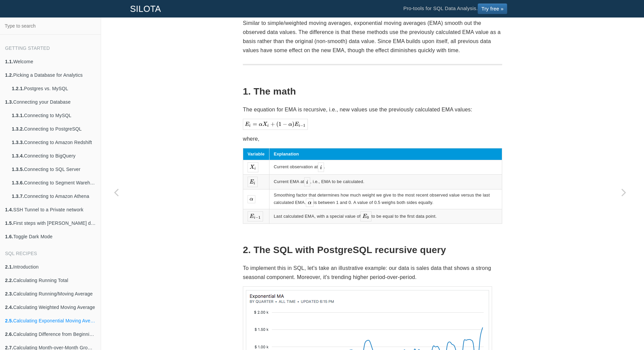 The height and width of the screenshot is (350, 644). Describe the element at coordinates (9, 75) in the screenshot. I see `b: 1.2.` at that location.